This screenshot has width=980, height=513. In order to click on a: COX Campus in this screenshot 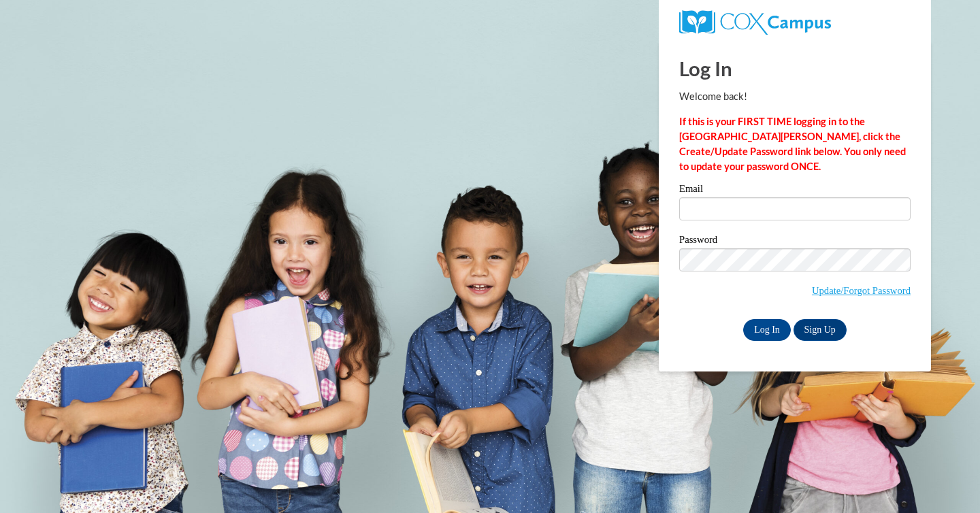, I will do `click(755, 21)`.